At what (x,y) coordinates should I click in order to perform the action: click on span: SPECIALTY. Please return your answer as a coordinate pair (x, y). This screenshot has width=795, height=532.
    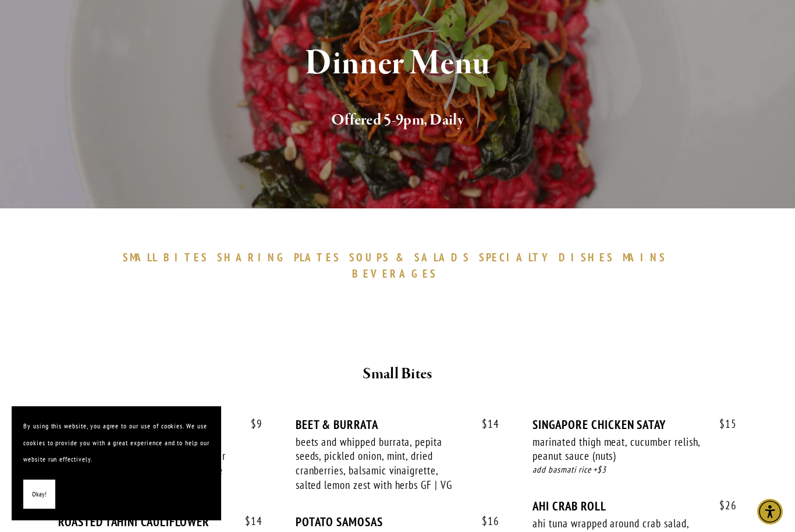
    Looking at the image, I should click on (517, 257).